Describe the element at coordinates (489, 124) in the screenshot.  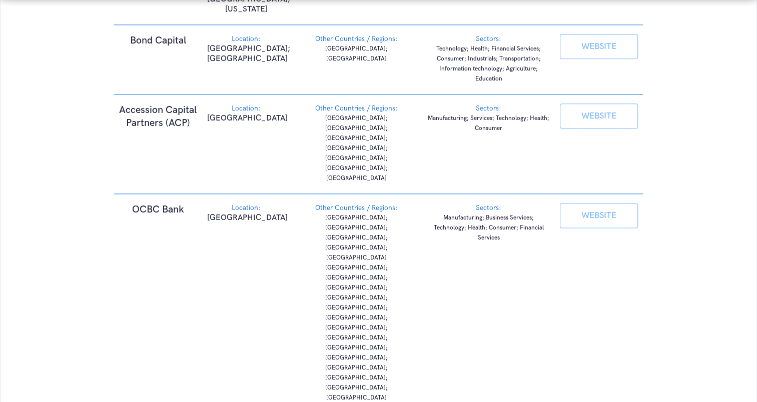
I see `p: Manufacturing; Services; Technology; Health; Consumer` at that location.